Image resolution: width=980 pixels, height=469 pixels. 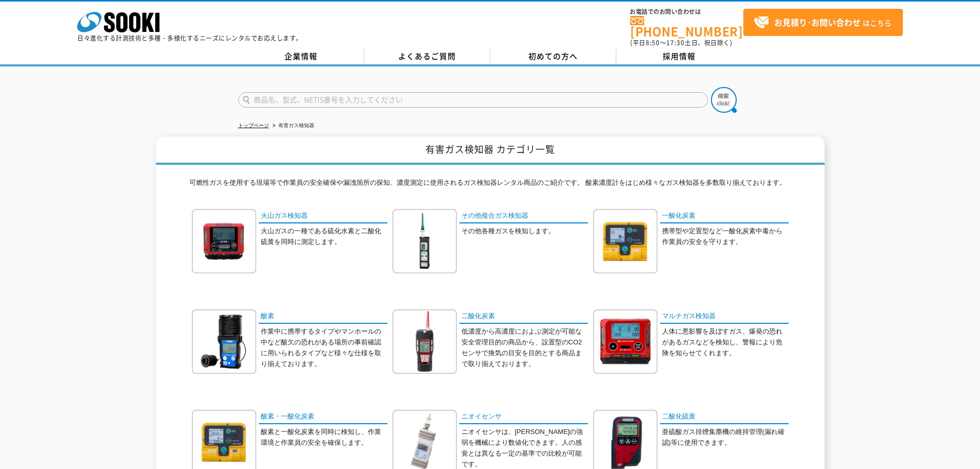 I want to click on p: 携帯型や定置型など一酸化炭素中毒から作業員の安全を守ります。, so click(x=725, y=237).